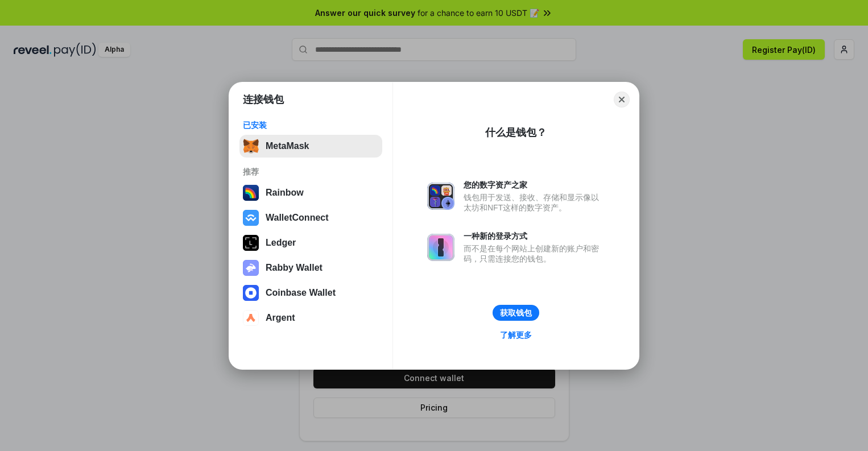 This screenshot has height=451, width=868. Describe the element at coordinates (310, 243) in the screenshot. I see `button: Ledger` at that location.